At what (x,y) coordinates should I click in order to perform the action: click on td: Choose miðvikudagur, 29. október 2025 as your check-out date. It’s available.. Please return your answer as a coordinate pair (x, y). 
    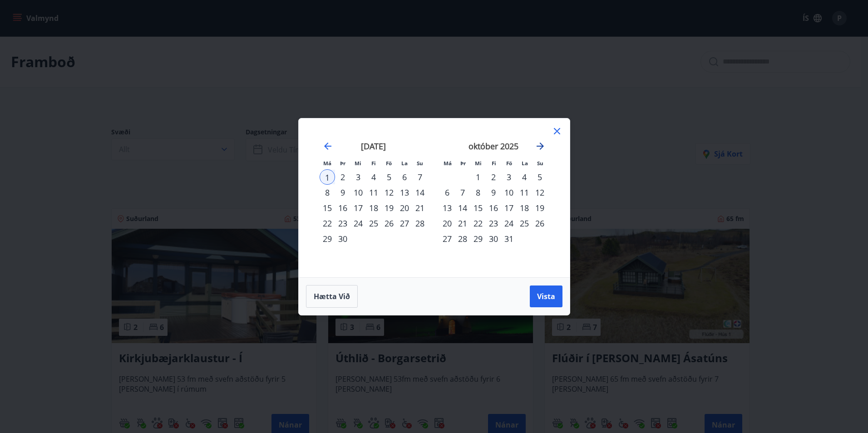
    Looking at the image, I should click on (478, 238).